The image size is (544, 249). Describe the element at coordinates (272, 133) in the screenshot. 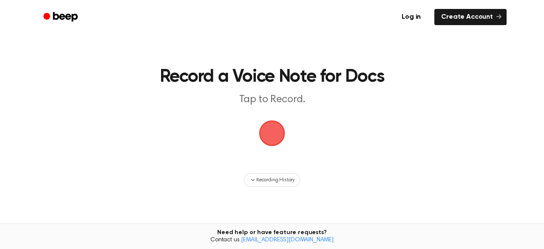

I see `button: Beep Logo` at that location.